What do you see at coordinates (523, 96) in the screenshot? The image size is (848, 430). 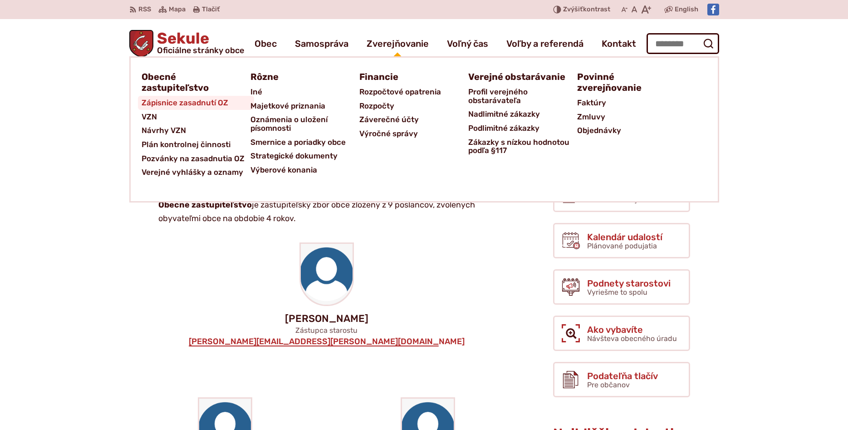 I see `span: Profil verejného obstarávateľa` at bounding box center [523, 96].